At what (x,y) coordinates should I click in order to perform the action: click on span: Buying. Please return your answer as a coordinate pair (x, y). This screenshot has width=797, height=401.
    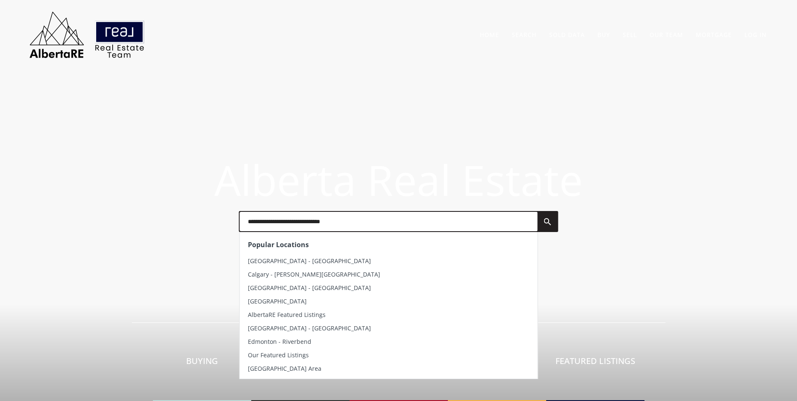
    Looking at the image, I should click on (202, 360).